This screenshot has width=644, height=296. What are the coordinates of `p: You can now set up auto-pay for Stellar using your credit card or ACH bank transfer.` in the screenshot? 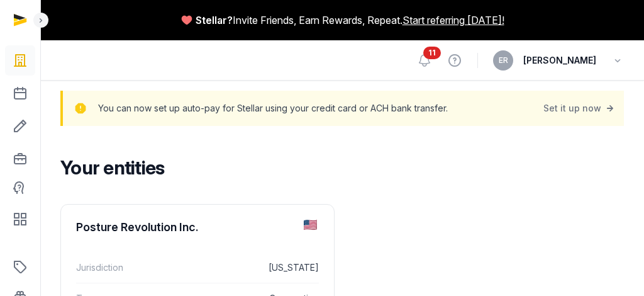 It's located at (273, 108).